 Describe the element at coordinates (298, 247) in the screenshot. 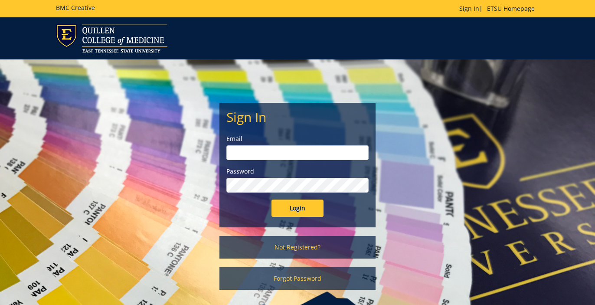

I see `a: Not Registered?` at that location.